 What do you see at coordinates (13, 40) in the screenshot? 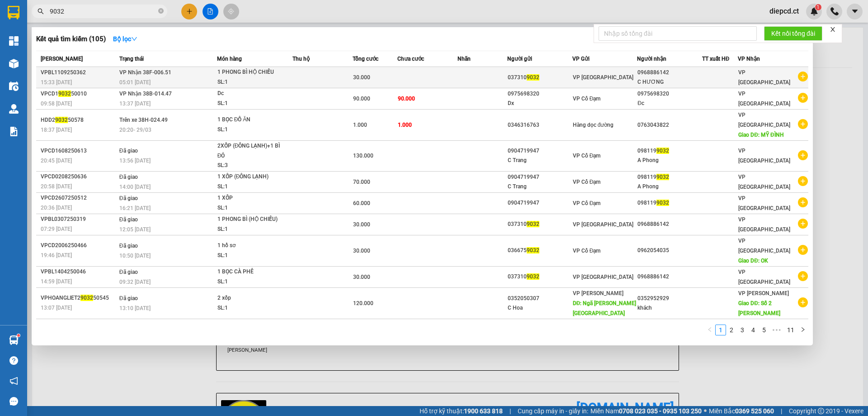
I see `img: dashboard-icon` at bounding box center [13, 40].